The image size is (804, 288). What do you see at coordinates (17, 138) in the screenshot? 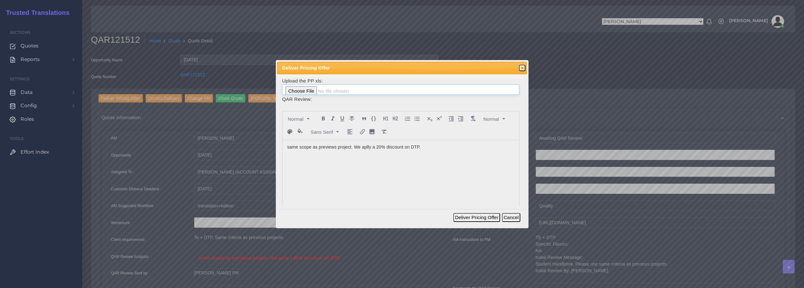
I see `span: Tools` at bounding box center [17, 138].